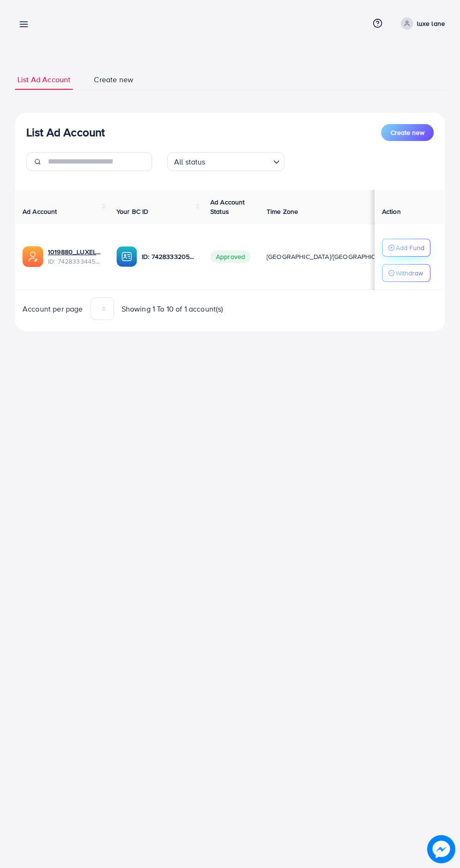 The height and width of the screenshot is (868, 460). What do you see at coordinates (52, 309) in the screenshot?
I see `span: Account per page` at bounding box center [52, 309].